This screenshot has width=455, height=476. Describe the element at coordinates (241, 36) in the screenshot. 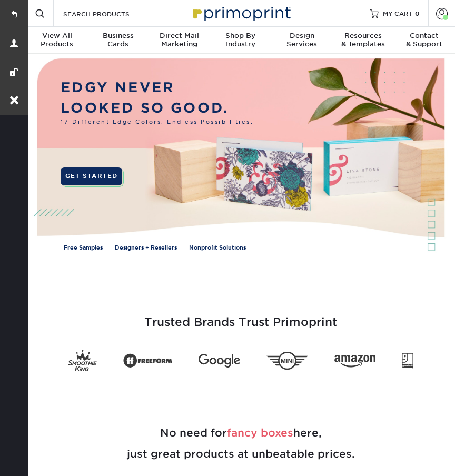

I see `span: Shop By` at that location.